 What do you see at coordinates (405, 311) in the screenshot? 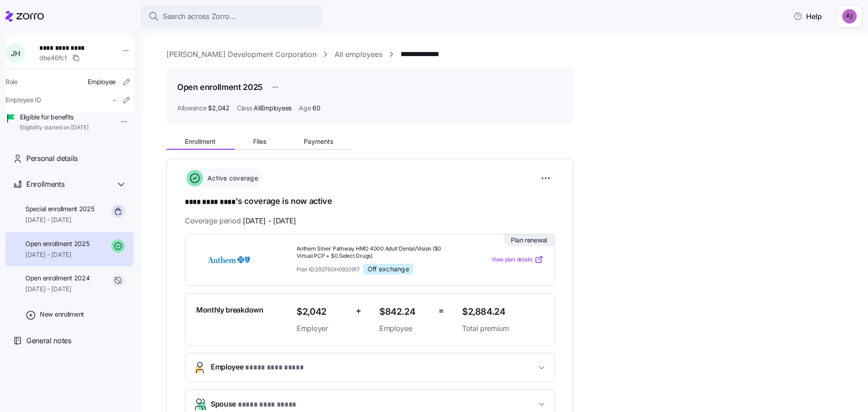
I see `span: $842.24` at bounding box center [405, 311].